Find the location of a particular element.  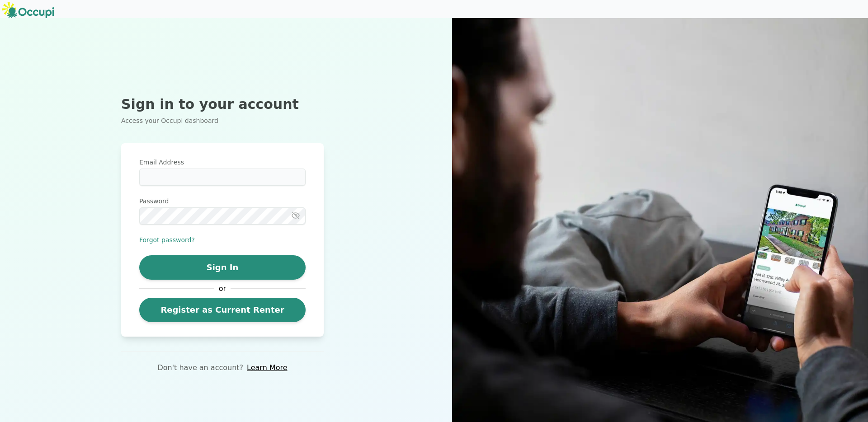

p: Don't have an account? is located at coordinates (200, 368).